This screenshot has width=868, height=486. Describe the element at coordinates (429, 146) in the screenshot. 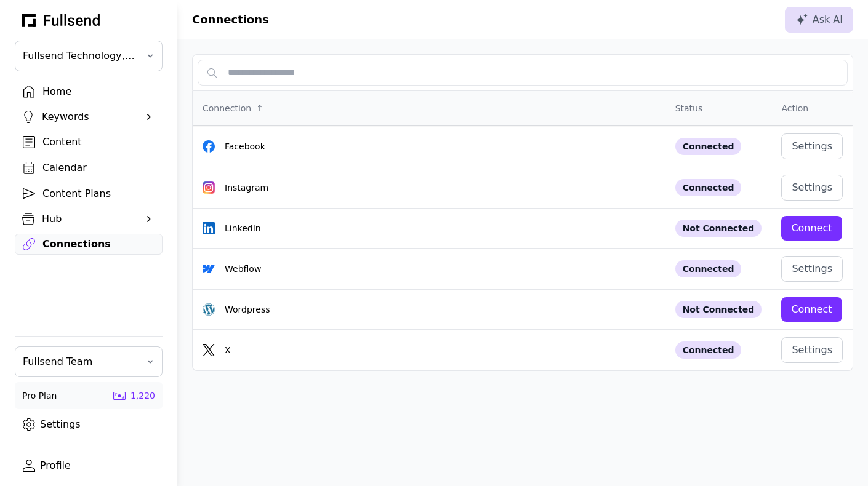

I see `div: Facebook` at that location.